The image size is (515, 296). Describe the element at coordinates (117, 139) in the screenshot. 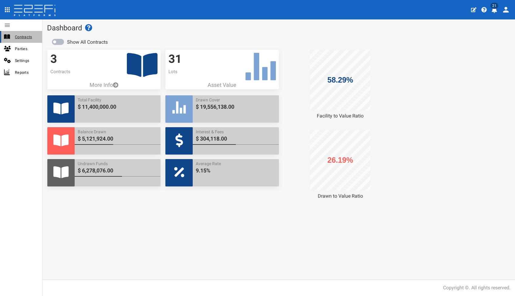

I see `span: $ 5,121,924.00` at that location.